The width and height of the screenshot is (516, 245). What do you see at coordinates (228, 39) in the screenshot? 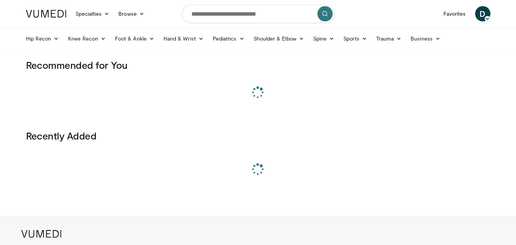
I see `a: Pediatrics` at bounding box center [228, 39].